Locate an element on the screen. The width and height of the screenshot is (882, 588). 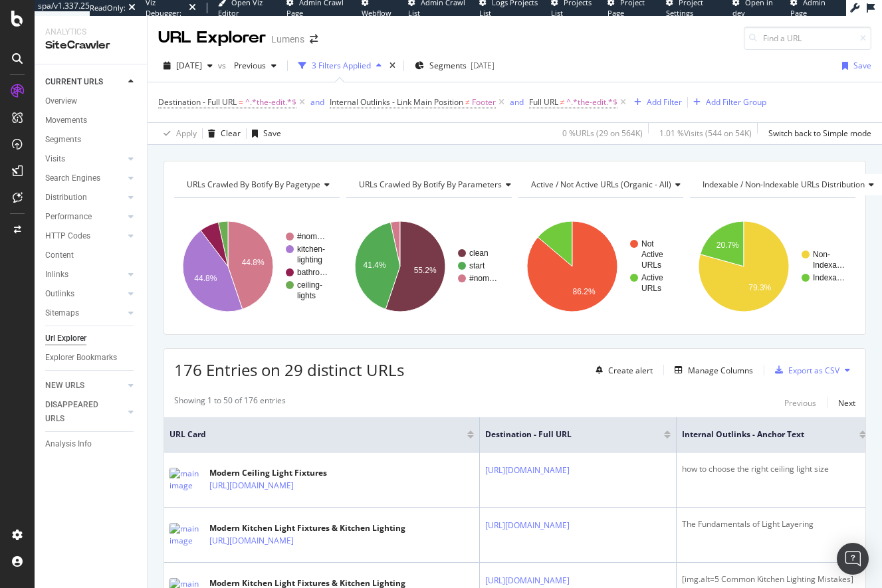
text: kitchen- is located at coordinates (311, 249).